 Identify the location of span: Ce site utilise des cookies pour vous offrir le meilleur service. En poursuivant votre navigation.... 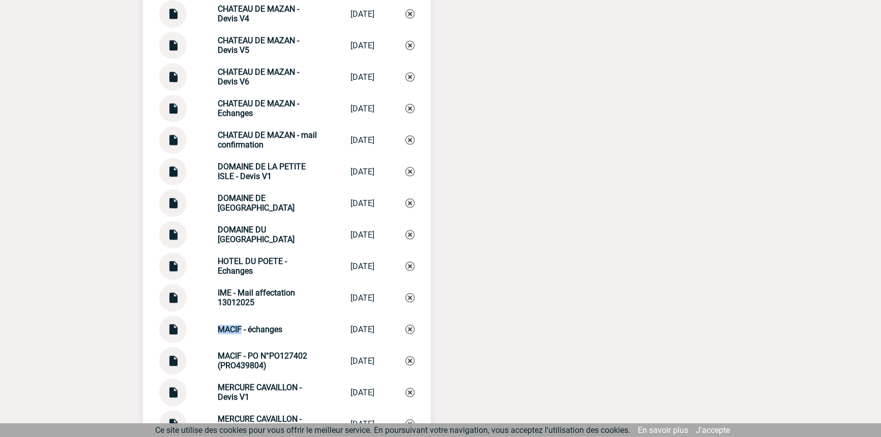
(393, 430).